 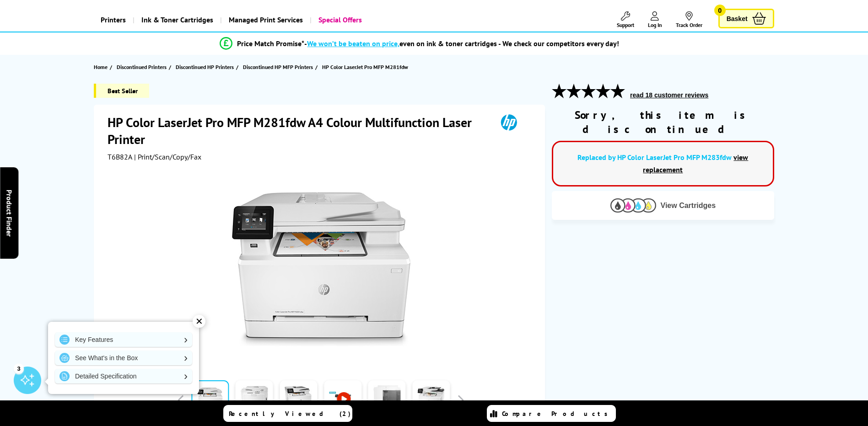 What do you see at coordinates (204, 67) in the screenshot?
I see `span: Discontinued HP Printers` at bounding box center [204, 67].